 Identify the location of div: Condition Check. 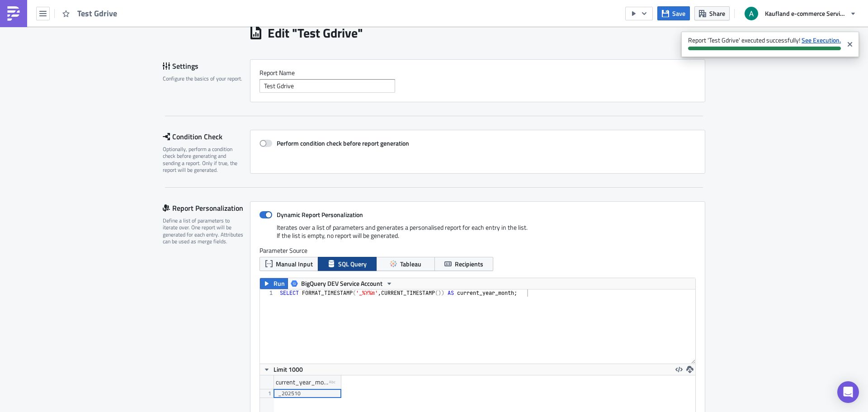
(206, 137).